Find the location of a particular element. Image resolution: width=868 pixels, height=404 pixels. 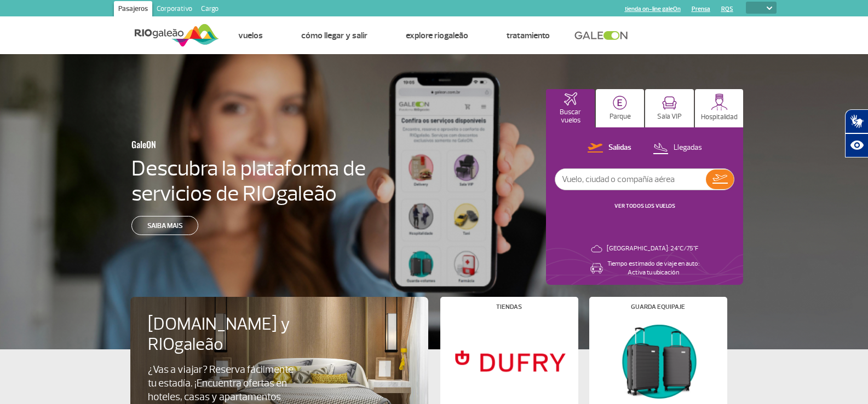

button: Llegadas is located at coordinates (677, 148).